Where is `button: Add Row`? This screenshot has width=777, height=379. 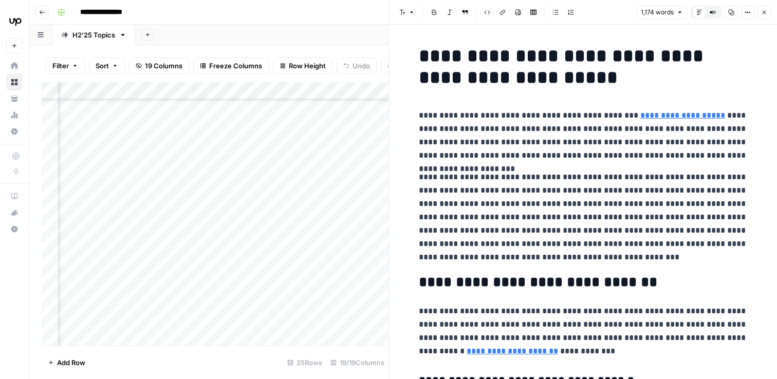
button: Add Row is located at coordinates (66, 363).